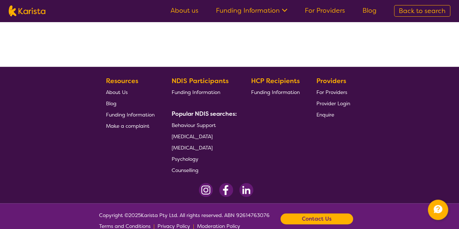  I want to click on span: Back to search, so click(422, 11).